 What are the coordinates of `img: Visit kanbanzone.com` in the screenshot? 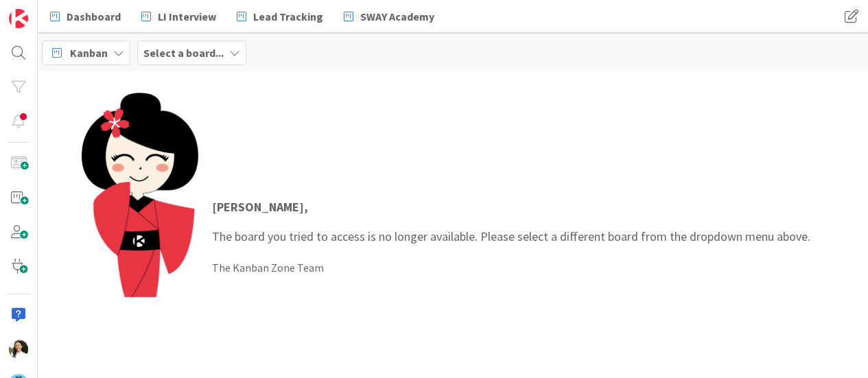 It's located at (18, 18).